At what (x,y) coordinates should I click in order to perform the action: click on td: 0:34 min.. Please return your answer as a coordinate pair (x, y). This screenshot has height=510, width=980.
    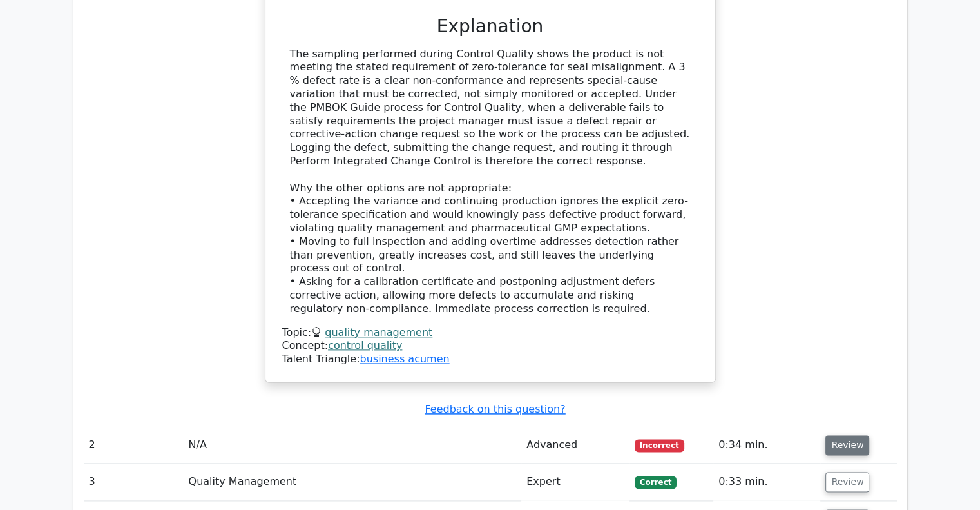
    Looking at the image, I should click on (767, 444).